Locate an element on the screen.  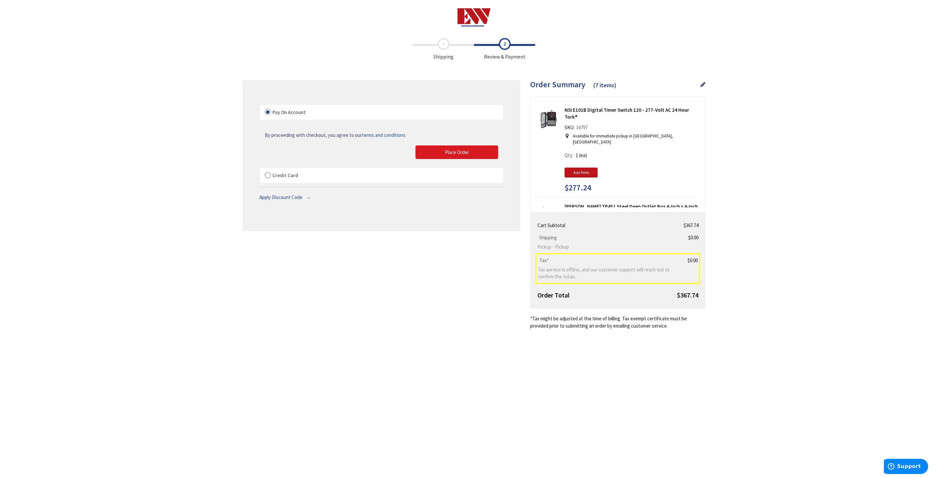
span: 1 is located at coordinates (577, 155).